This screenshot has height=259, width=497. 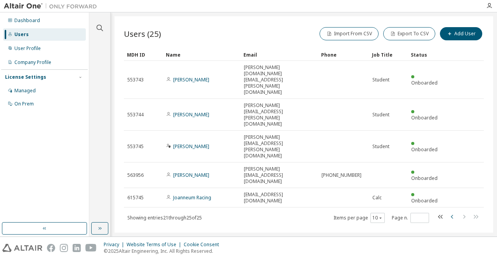 What do you see at coordinates (165, 218) in the screenshot?
I see `span: Showing entries 21 through 25 of 25` at bounding box center [165, 218].